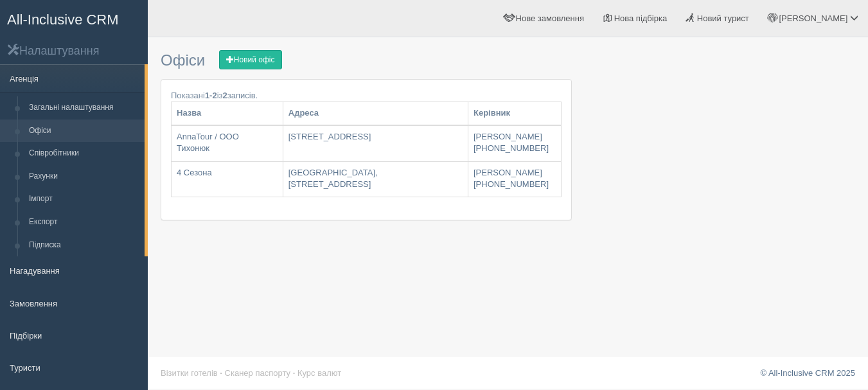 This screenshot has height=390, width=868. I want to click on a: Співробітники, so click(83, 154).